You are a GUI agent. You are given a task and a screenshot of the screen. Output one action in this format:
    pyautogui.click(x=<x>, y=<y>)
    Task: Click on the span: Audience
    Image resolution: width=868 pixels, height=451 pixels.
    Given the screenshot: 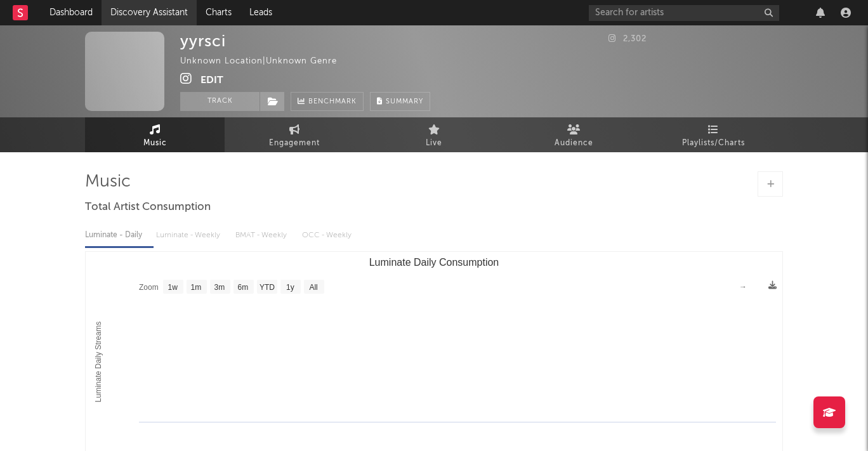 What is the action you would take?
    pyautogui.click(x=573, y=143)
    